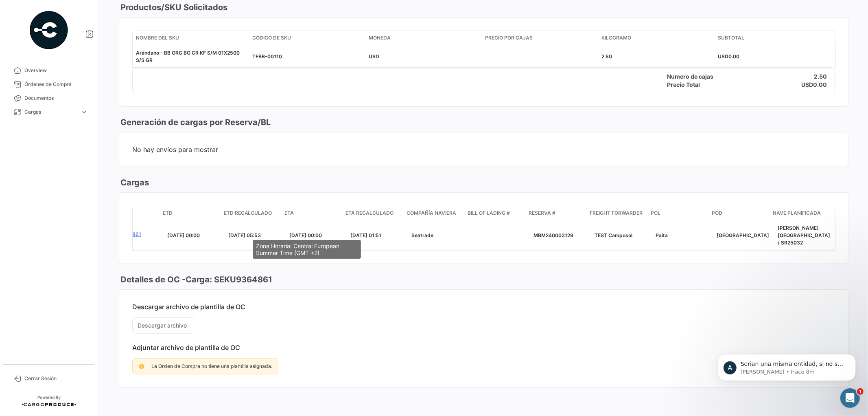  I want to click on span: Serian una misma entidad, si no se especifica un consignatario, se repite el nombre del importador, so click(87, 35).